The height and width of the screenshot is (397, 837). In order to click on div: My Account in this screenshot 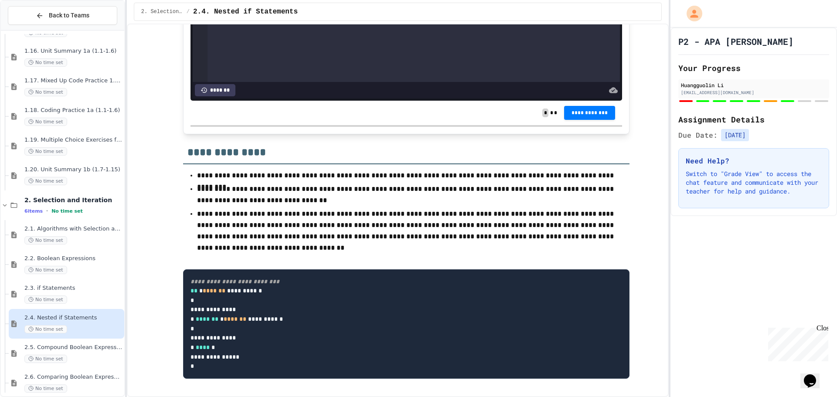, I will do `click(691, 14)`.